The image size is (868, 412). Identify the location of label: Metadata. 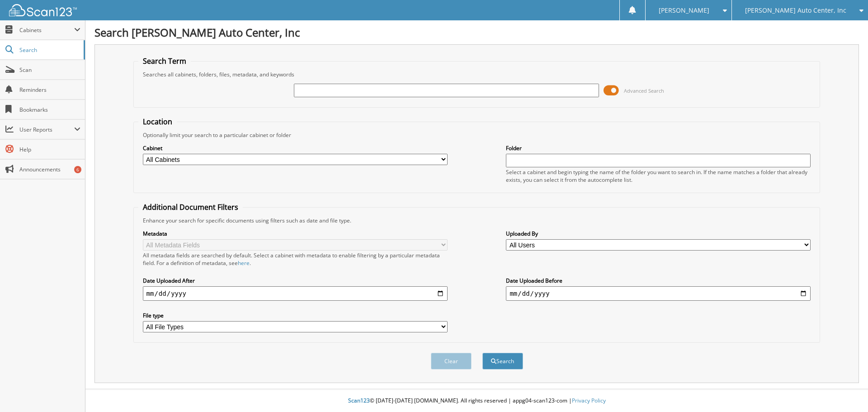
(296, 233).